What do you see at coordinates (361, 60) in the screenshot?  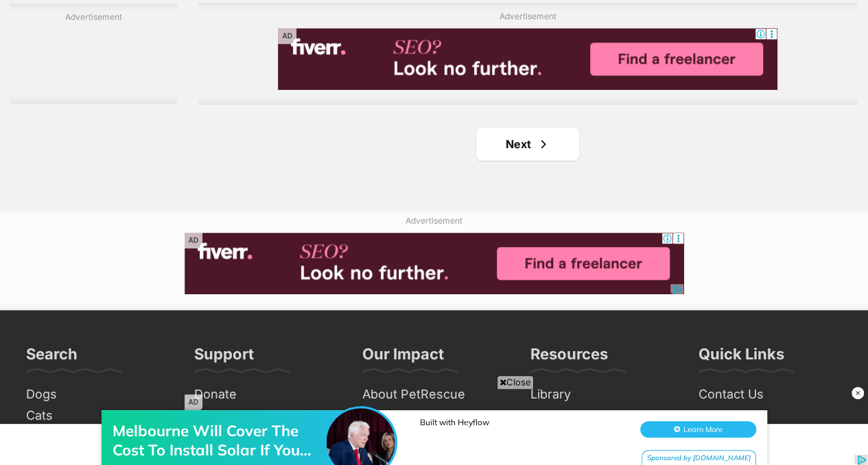 I see `img: Melbourne Will Cover The Cost To Install Solar If You Live In These Postcodes` at bounding box center [361, 60].